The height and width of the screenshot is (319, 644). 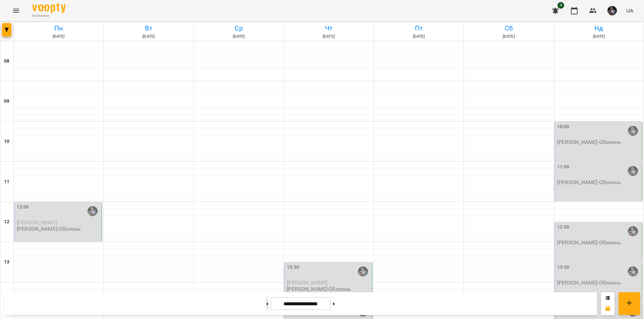 What do you see at coordinates (238, 28) in the screenshot?
I see `h6: Ср` at bounding box center [238, 28].